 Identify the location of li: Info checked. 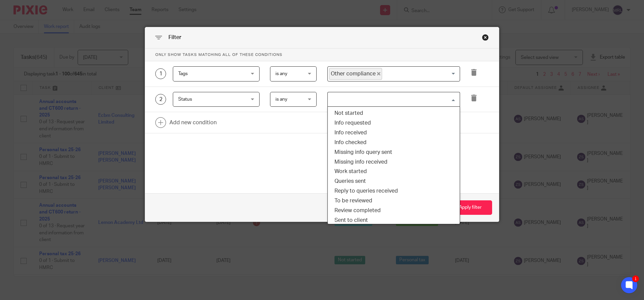
(394, 143).